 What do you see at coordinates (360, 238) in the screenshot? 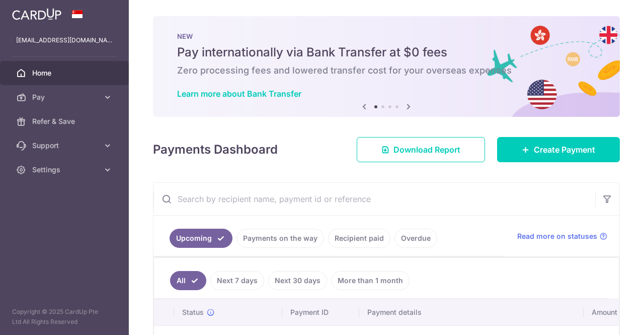
I see `a: Recipient paid` at bounding box center [360, 238].